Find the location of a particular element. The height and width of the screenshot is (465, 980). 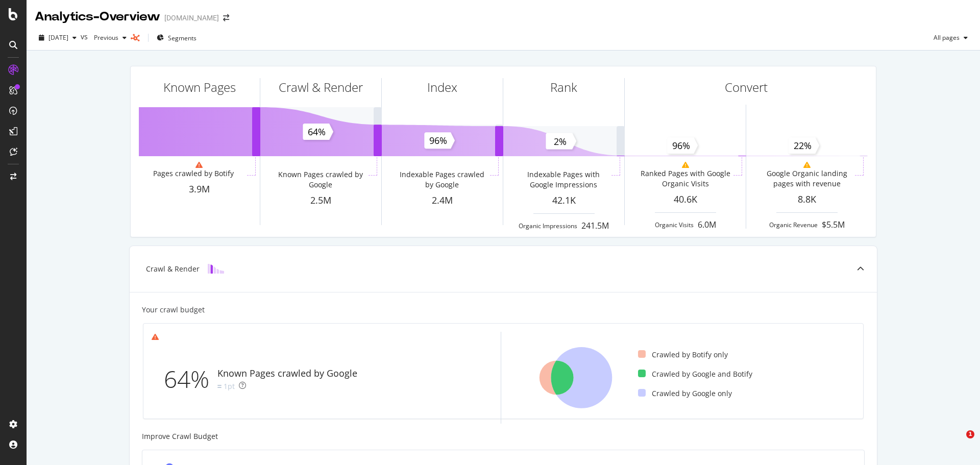

span: 2025 Sep. 26th is located at coordinates (58, 37).